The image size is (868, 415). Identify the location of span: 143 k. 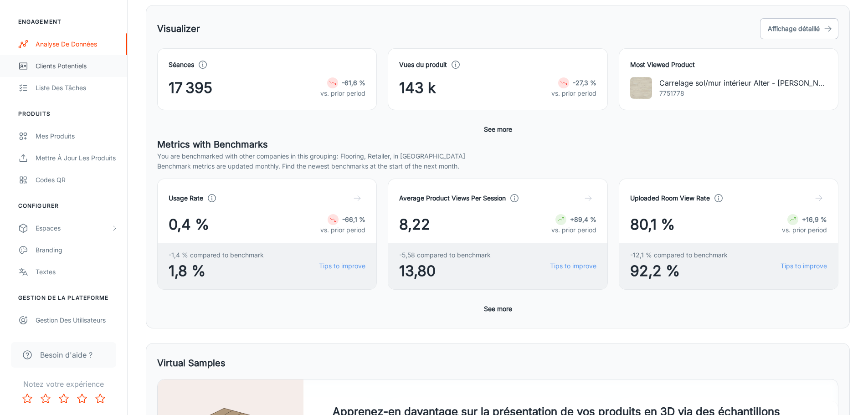
(417, 88).